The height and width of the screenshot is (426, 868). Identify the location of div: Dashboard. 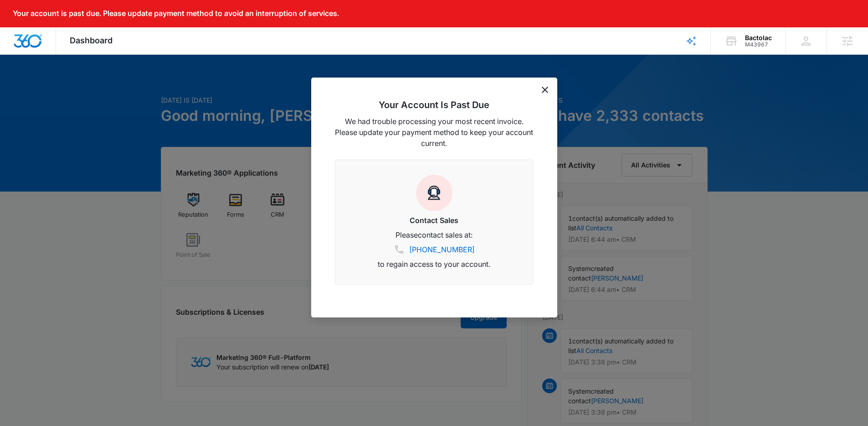
(91, 41).